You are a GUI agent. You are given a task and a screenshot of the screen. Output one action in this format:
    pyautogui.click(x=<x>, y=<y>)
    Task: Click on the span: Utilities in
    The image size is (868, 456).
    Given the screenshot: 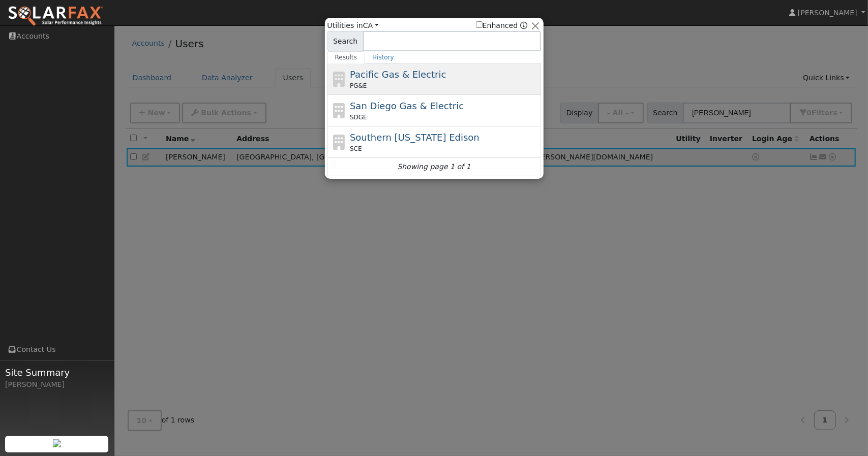 What is the action you would take?
    pyautogui.click(x=353, y=26)
    